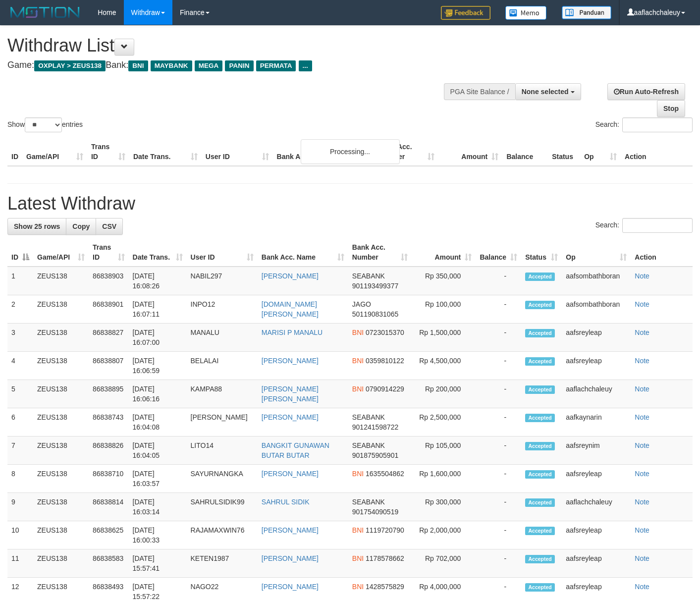 This screenshot has width=700, height=601. I want to click on span: Copy, so click(81, 226).